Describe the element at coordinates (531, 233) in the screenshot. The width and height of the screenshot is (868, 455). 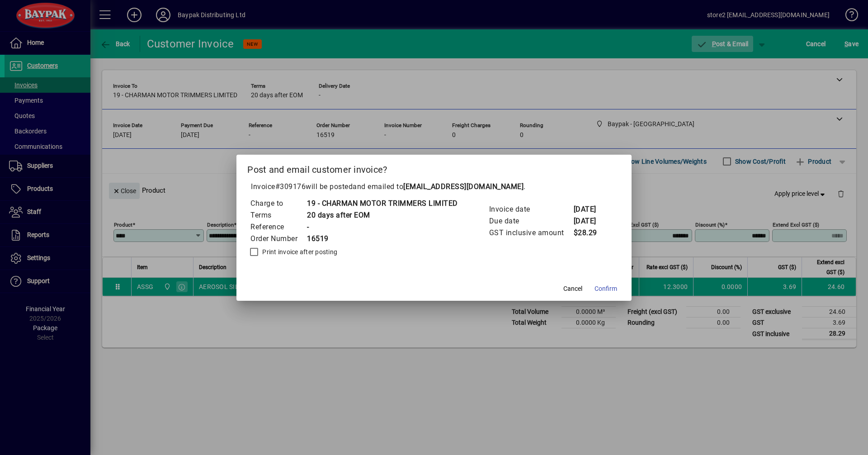
I see `td: GST inclusive amount` at that location.